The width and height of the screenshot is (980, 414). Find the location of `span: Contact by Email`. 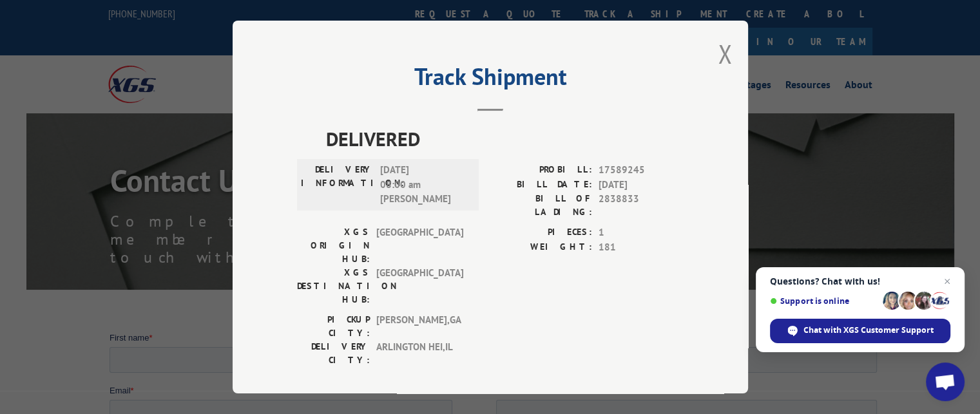

span: Contact by Email is located at coordinates (433, 132).